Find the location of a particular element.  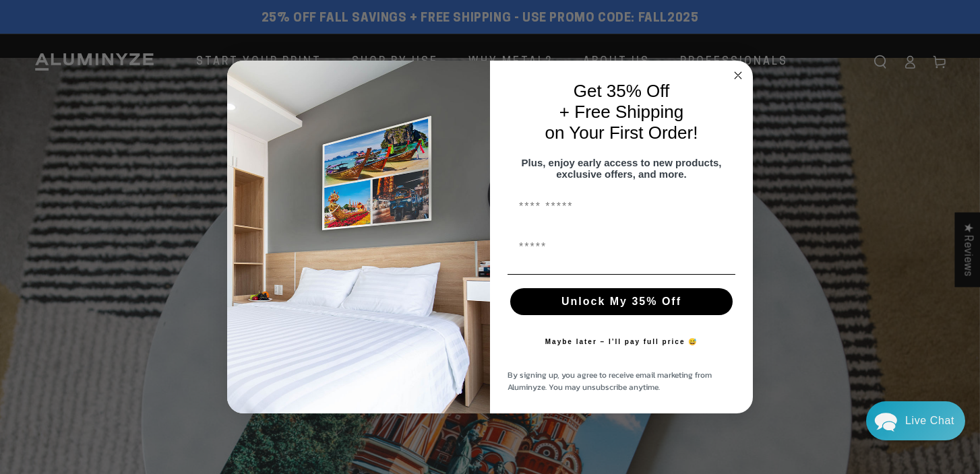

button: Close dialog is located at coordinates (738, 75).